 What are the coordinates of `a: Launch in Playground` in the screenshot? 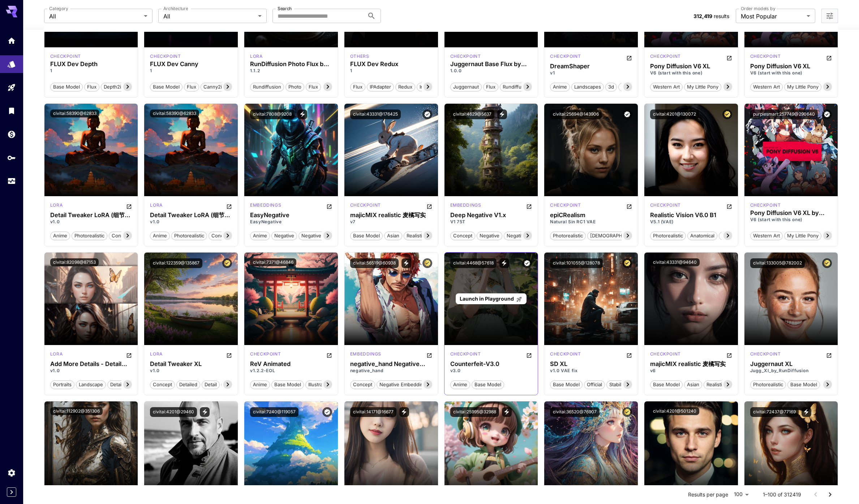 It's located at (491, 299).